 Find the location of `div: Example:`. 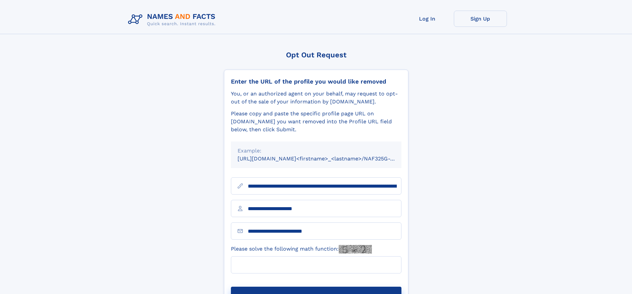

div: Example: is located at coordinates (316, 151).